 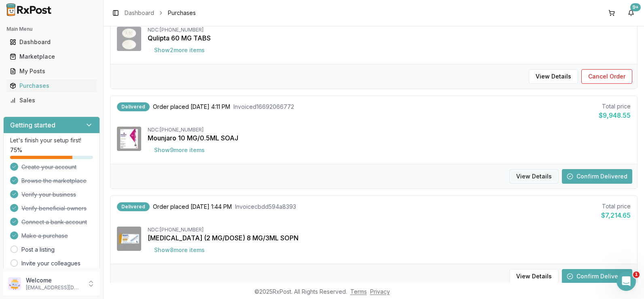 What do you see at coordinates (54, 280) in the screenshot?
I see `p: Welcome` at bounding box center [54, 280].